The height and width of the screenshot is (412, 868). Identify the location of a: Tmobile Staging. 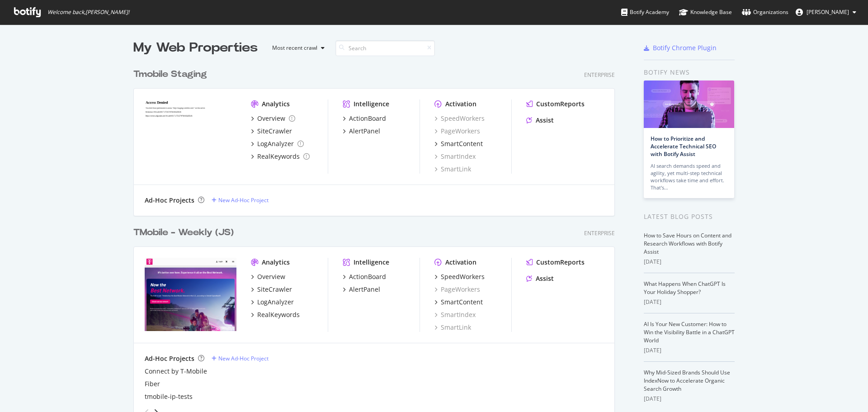
(172, 74).